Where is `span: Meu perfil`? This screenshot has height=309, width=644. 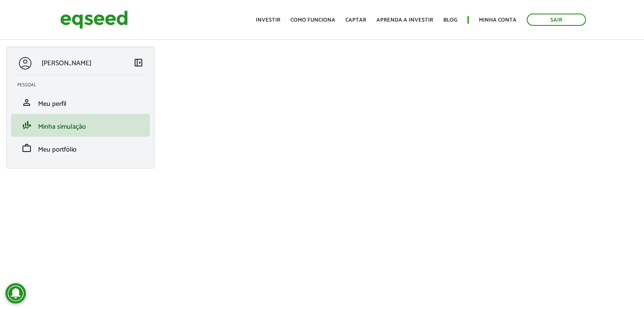
span: Meu perfil is located at coordinates (52, 104).